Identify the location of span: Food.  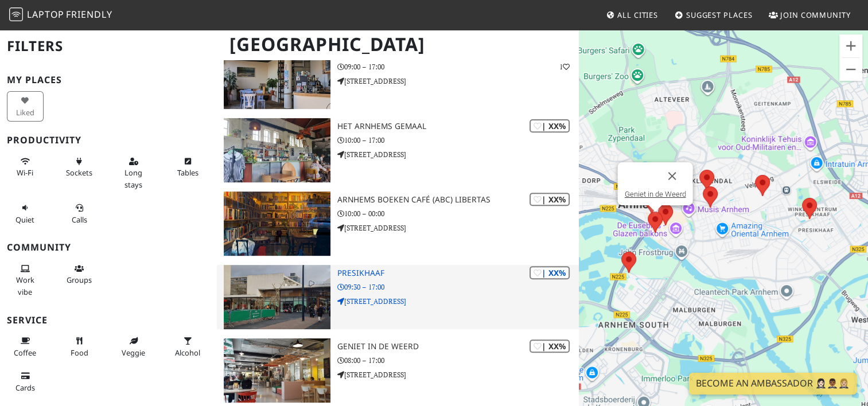
(79, 353).